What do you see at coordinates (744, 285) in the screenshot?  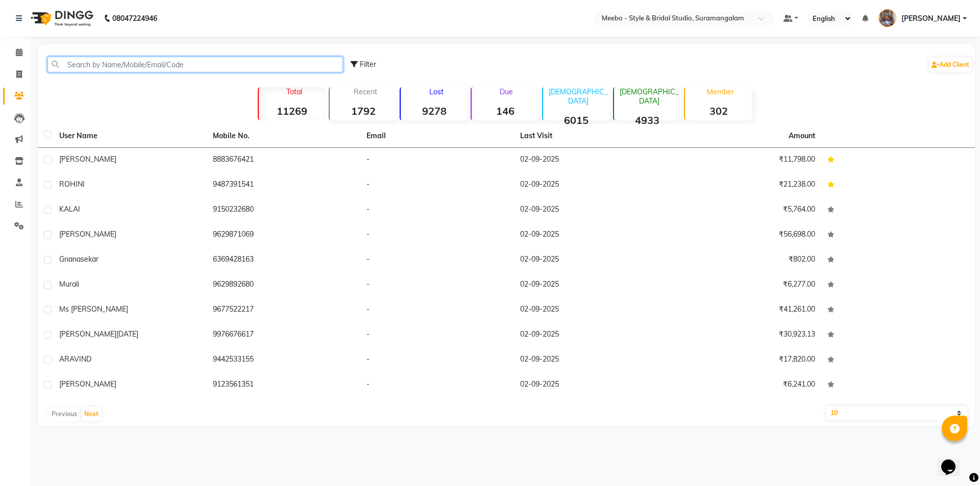 I see `td: ₹6,277.00` at bounding box center [744, 285].